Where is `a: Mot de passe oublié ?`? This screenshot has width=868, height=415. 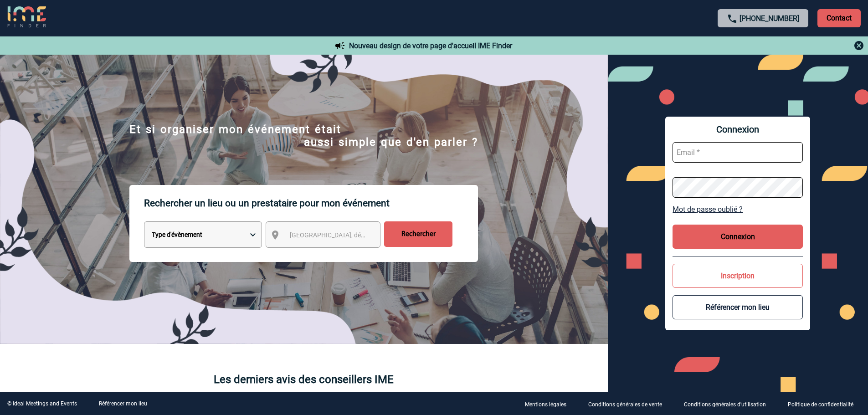 a: Mot de passe oublié ? is located at coordinates (737, 209).